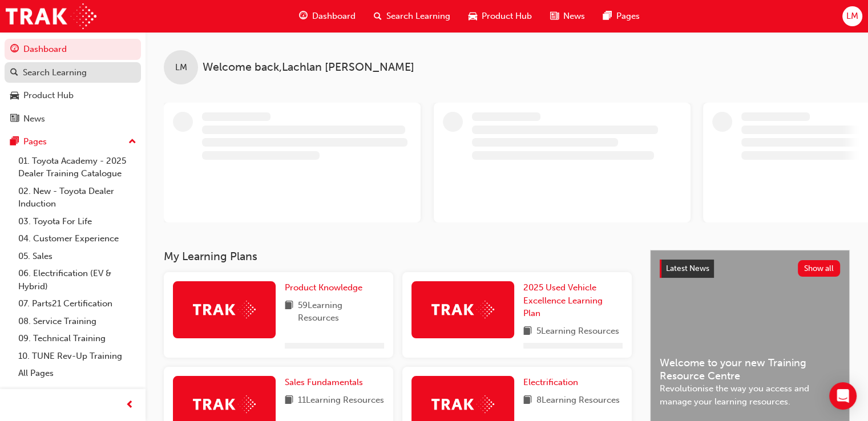 The width and height of the screenshot is (868, 421). Describe the element at coordinates (77, 197) in the screenshot. I see `a: 02. New - Toyota Dealer Induction` at that location.